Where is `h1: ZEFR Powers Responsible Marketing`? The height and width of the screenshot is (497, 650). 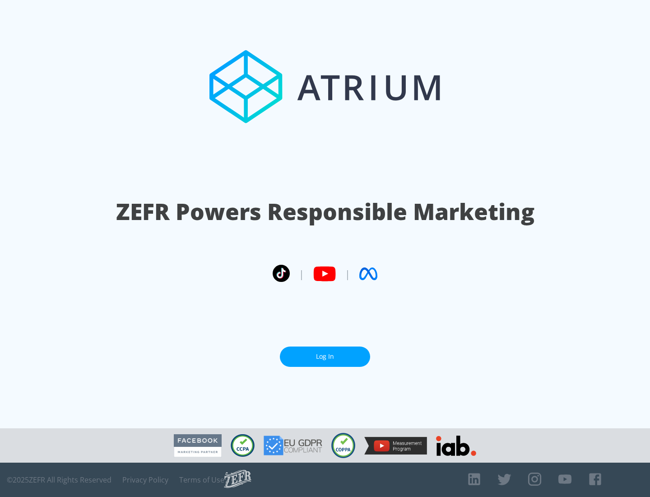 h1: ZEFR Powers Responsible Marketing is located at coordinates (325, 211).